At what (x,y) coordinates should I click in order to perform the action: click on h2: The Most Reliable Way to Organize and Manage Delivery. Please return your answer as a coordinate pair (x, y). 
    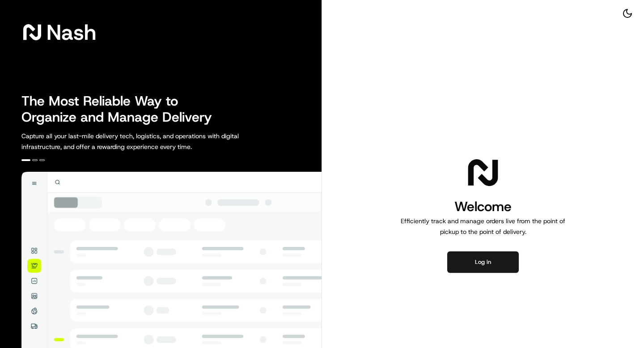
    Looking at the image, I should click on (122, 109).